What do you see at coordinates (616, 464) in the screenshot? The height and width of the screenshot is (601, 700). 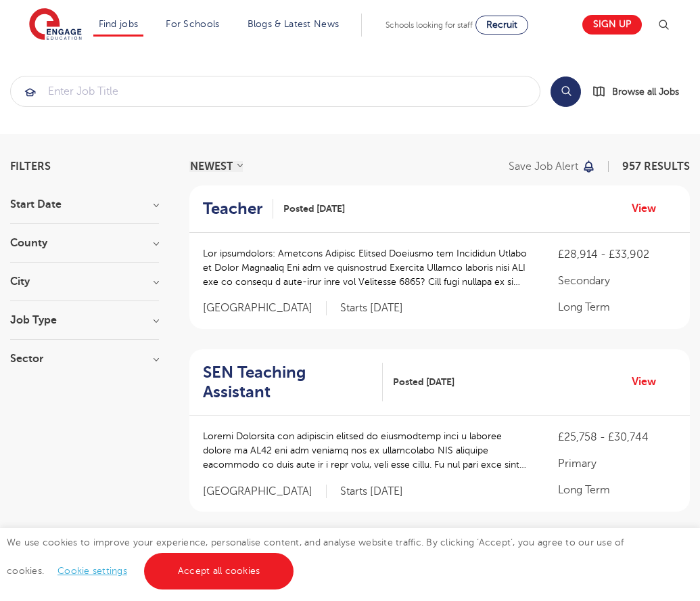 I see `p: Primary` at bounding box center [616, 464].